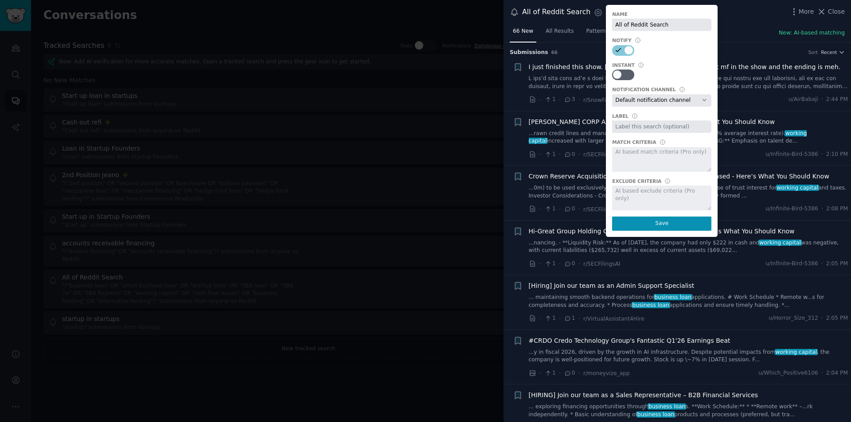 The width and height of the screenshot is (851, 422). Describe the element at coordinates (688, 137) in the screenshot. I see `a: ...rawn credit lines and manageable leverage ($99.8 million debt, 4.0% average interest rate).wor...` at that location.